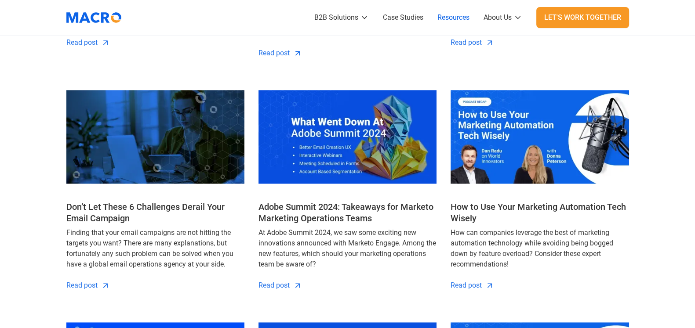 The height and width of the screenshot is (328, 695). What do you see at coordinates (539, 213) in the screenshot?
I see `h4: How to Use Your Marketing Automation Tech Wisely` at bounding box center [539, 213].